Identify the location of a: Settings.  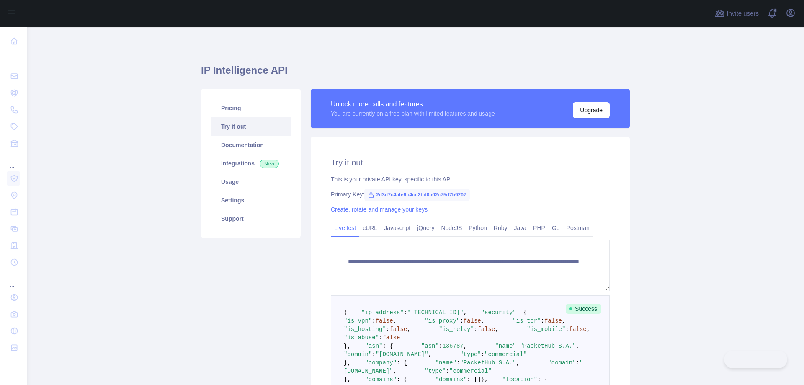
(251, 200).